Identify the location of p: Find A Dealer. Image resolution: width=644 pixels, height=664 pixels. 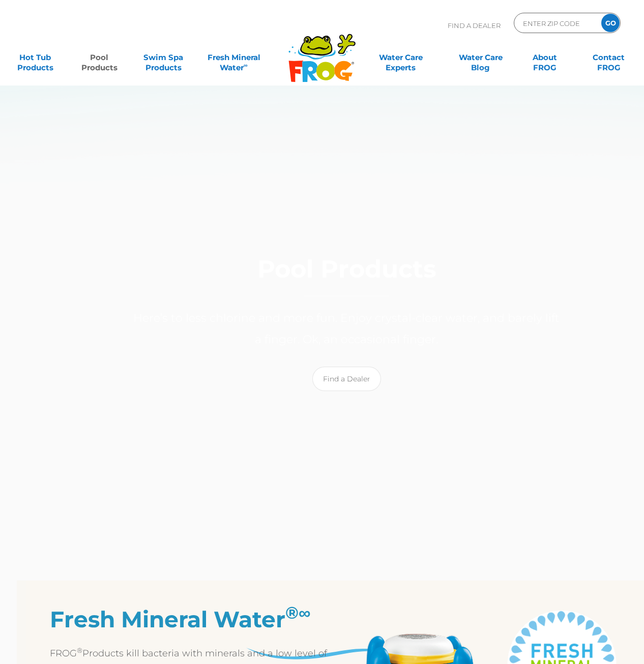
(475, 26).